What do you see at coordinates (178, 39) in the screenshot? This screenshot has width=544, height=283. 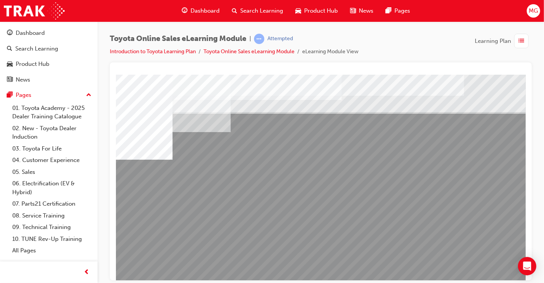 I see `span: Toyota Online Sales eLearning Module` at bounding box center [178, 39].